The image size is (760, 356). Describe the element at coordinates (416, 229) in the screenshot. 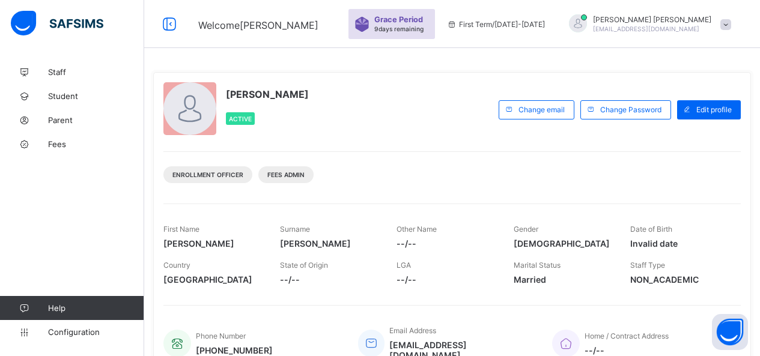

I see `span: Other Name` at that location.